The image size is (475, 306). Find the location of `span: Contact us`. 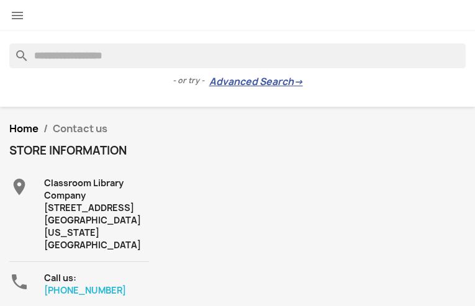

span: Contact us is located at coordinates (80, 129).